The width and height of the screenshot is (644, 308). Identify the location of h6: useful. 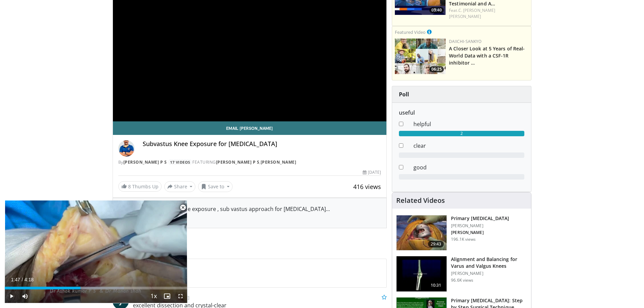
(461, 113).